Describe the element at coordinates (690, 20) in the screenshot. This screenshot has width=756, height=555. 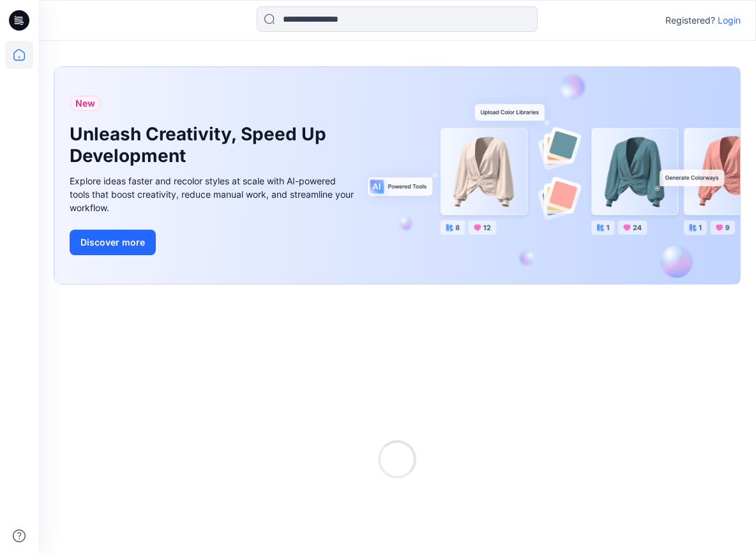
I see `p: Registered?` at that location.